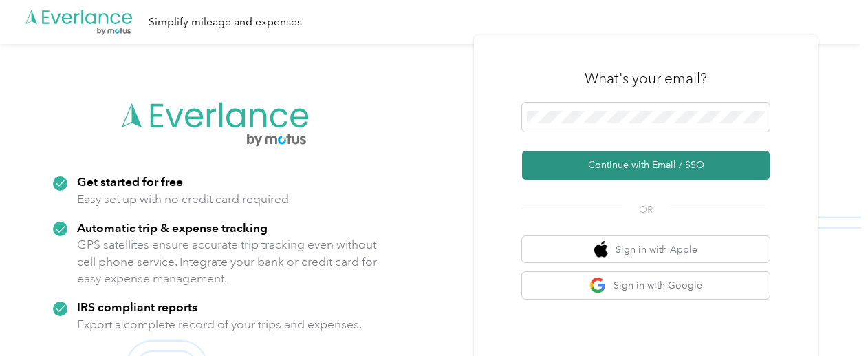 Image resolution: width=868 pixels, height=356 pixels. What do you see at coordinates (601, 249) in the screenshot?
I see `img: apple logo` at bounding box center [601, 249].